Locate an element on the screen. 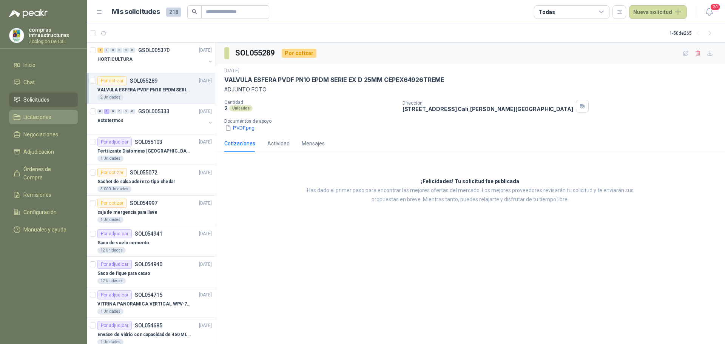  div: Unidades is located at coordinates (241, 108).